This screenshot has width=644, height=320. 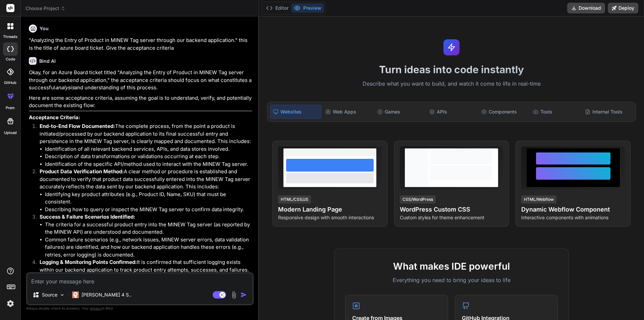 What do you see at coordinates (234, 295) in the screenshot?
I see `img: attachment` at bounding box center [234, 295].